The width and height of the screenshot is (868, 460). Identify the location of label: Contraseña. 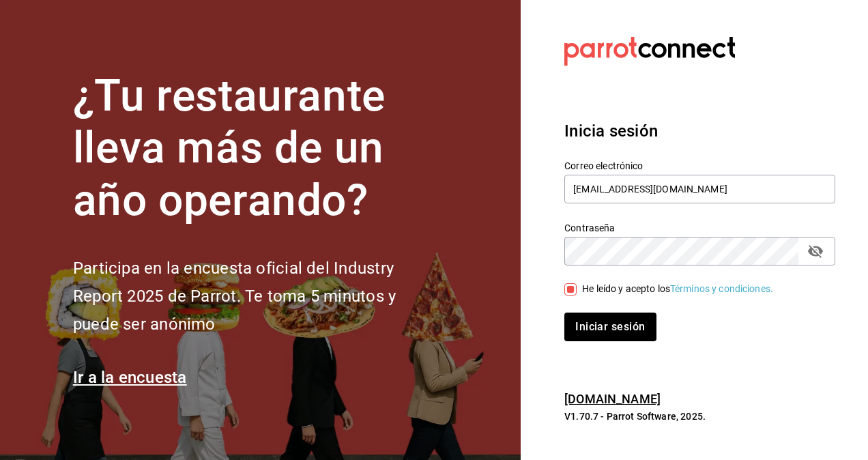
(699, 227).